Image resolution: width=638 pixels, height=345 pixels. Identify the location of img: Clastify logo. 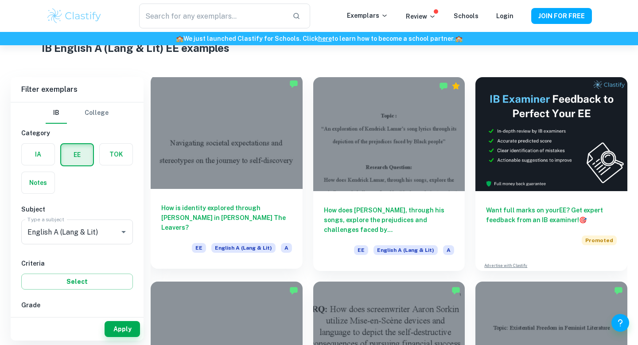
(74, 16).